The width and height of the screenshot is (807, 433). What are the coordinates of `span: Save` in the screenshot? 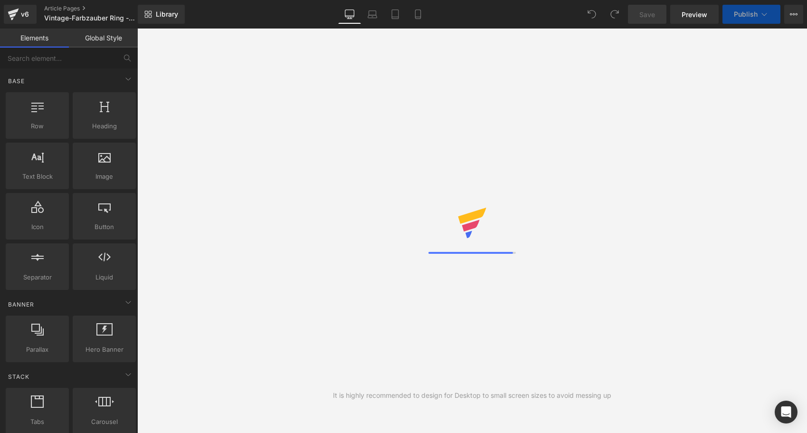 It's located at (647, 14).